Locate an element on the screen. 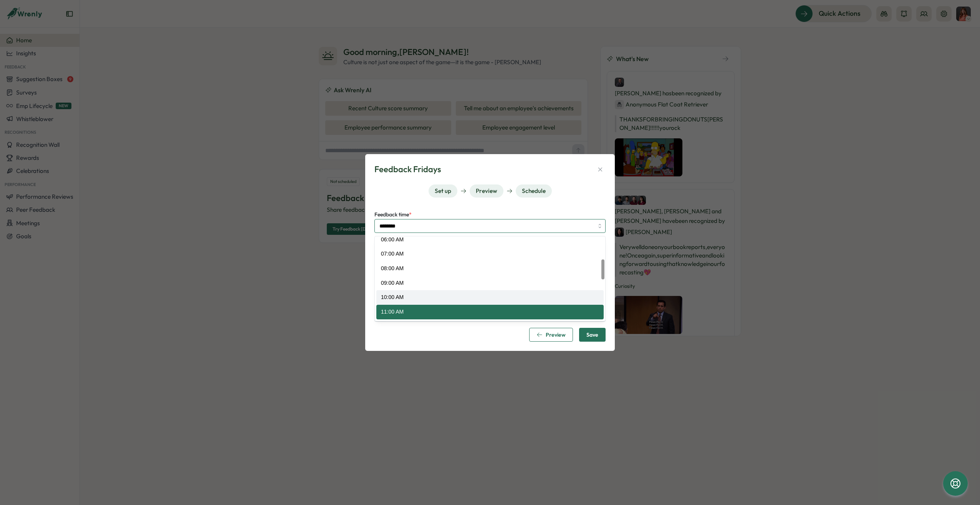 This screenshot has width=980, height=505. h3: Feedback Fridays is located at coordinates (407, 169).